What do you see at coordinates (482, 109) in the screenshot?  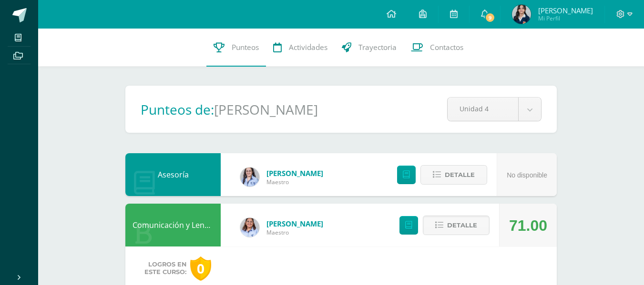 I see `span: Unidad 4` at bounding box center [482, 109].